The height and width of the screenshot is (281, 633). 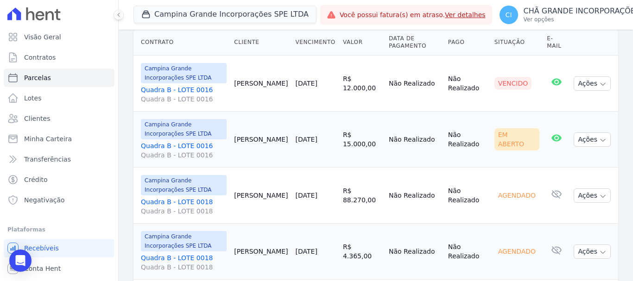 I want to click on a: Minha Carteira, so click(x=59, y=139).